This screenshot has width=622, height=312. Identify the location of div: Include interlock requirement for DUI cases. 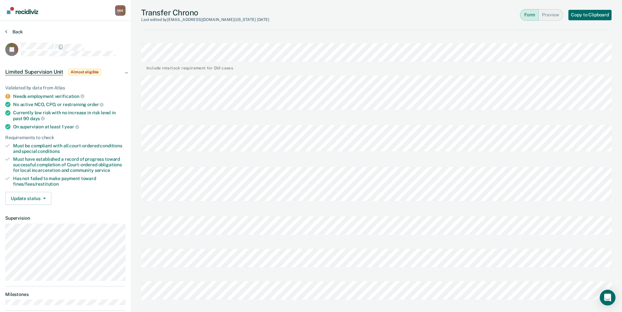
(190, 67).